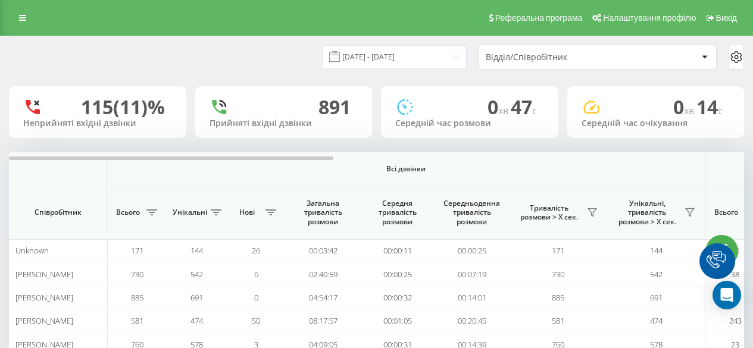  Describe the element at coordinates (323, 298) in the screenshot. I see `td: 04:54:17` at that location.